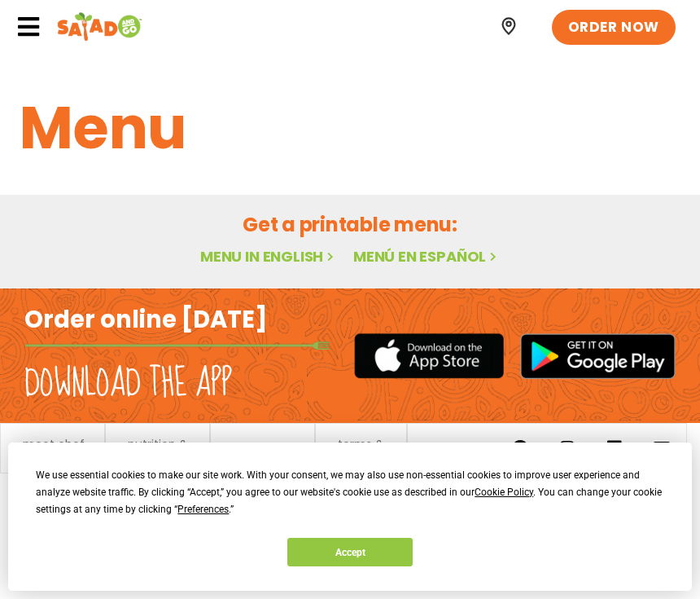 The image size is (700, 599). Describe the element at coordinates (349, 492) in the screenshot. I see `div: We use essential cookies to make our site work. With your consent, we may also use non-essential ...` at that location.